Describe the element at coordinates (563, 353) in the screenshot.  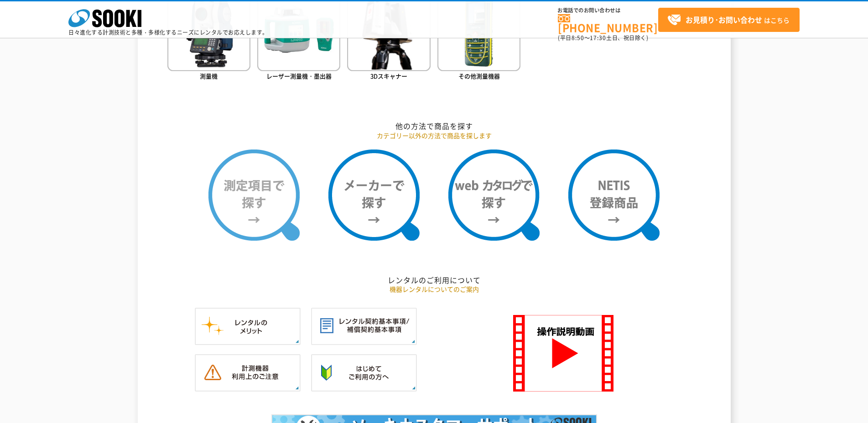
I see `img: SOOKI 操作説明動画` at that location.